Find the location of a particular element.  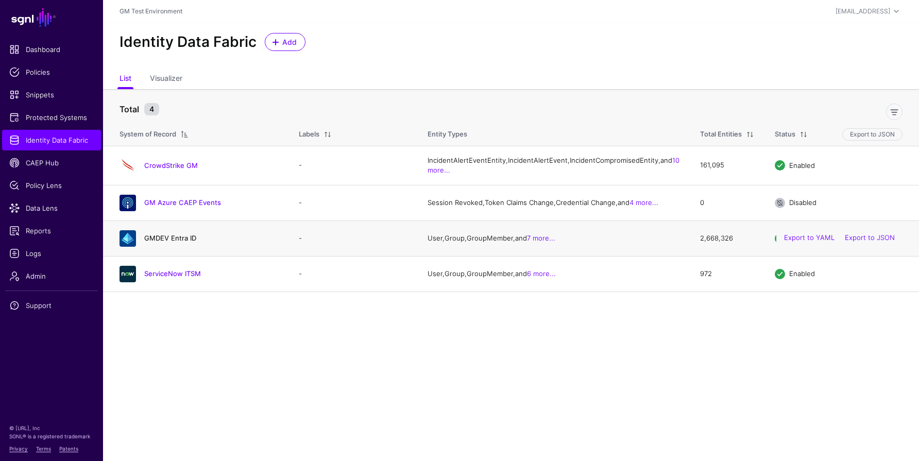

a: SGNL is located at coordinates (52, 18).